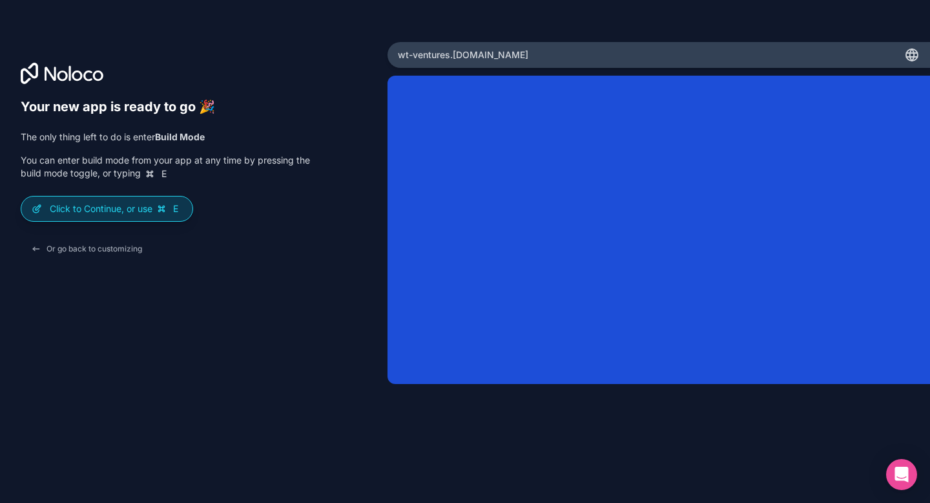 The width and height of the screenshot is (930, 503). Describe the element at coordinates (165, 137) in the screenshot. I see `p: The only thing left to do is enter` at that location.